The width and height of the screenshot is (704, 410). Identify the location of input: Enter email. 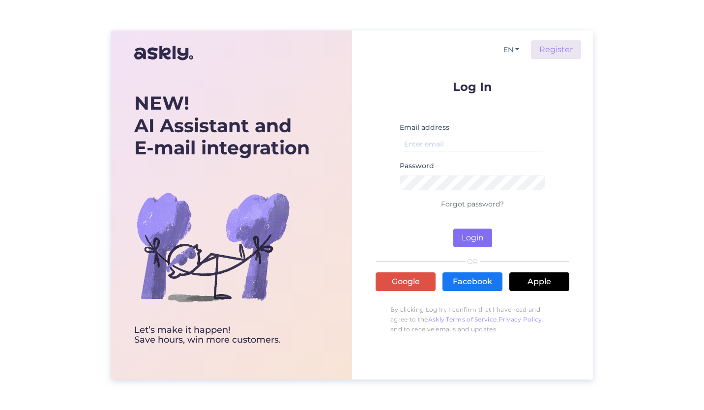
(473, 144).